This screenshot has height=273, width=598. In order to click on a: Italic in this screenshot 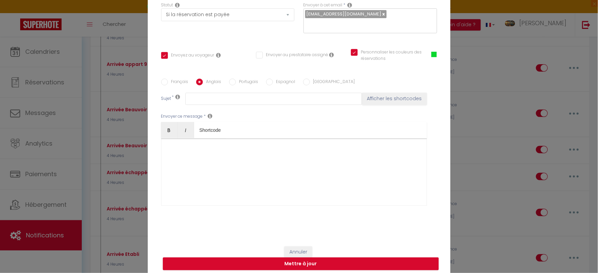, I will do `click(186, 130)`.